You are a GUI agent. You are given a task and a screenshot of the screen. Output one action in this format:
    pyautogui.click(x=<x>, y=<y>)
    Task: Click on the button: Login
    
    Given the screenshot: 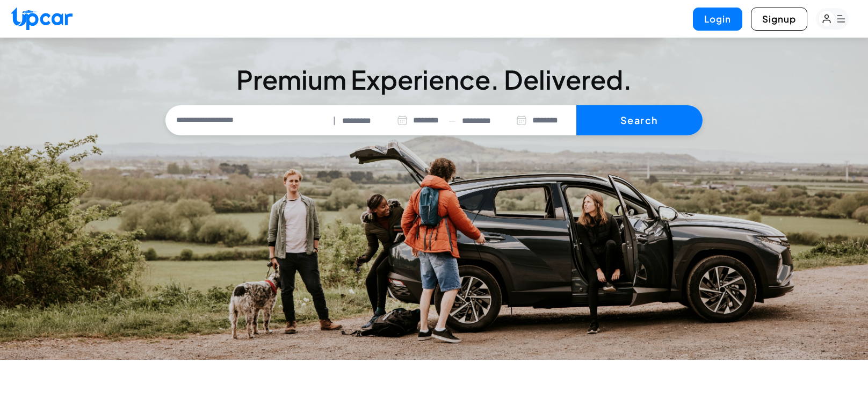 What is the action you would take?
    pyautogui.click(x=718, y=18)
    